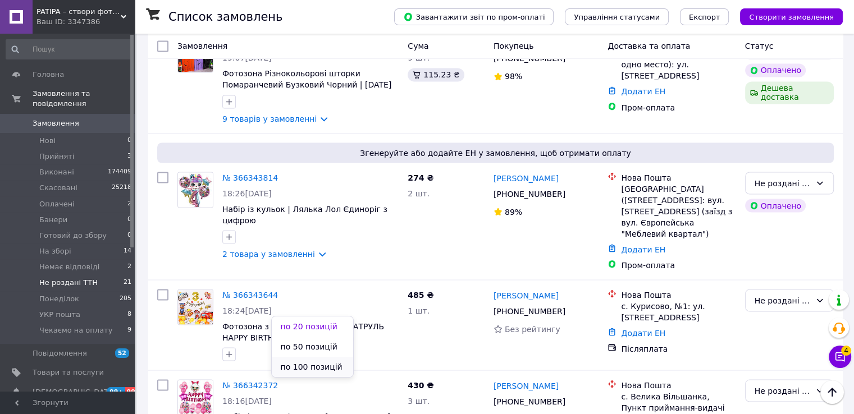  Describe the element at coordinates (120, 172) in the screenshot. I see `span: 174409` at that location.